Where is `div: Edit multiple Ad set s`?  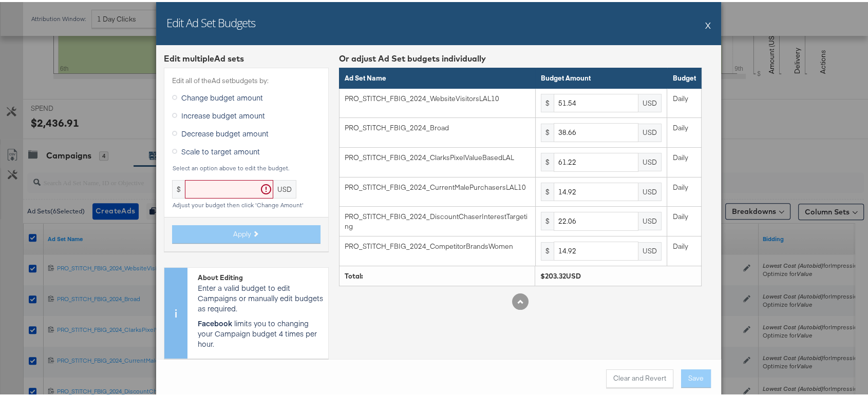 div: Edit multiple Ad set s is located at coordinates (246, 57).